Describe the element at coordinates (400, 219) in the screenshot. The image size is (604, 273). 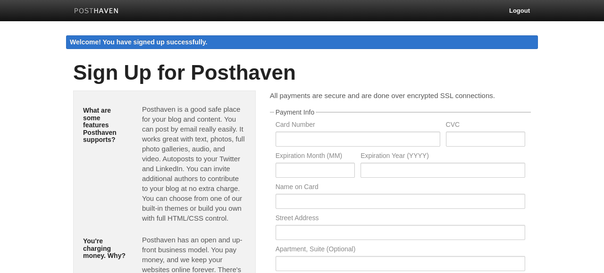
I see `label: Street Address` at that location.